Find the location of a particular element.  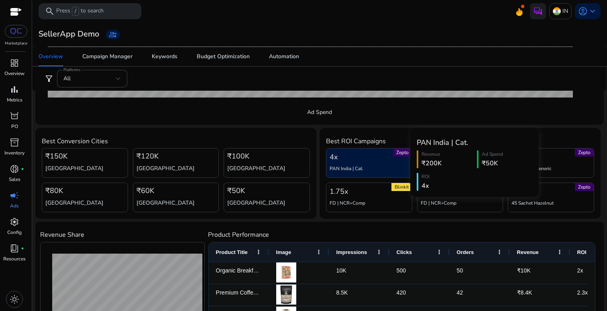

h5: FD | NCR+Comp is located at coordinates (347, 203).